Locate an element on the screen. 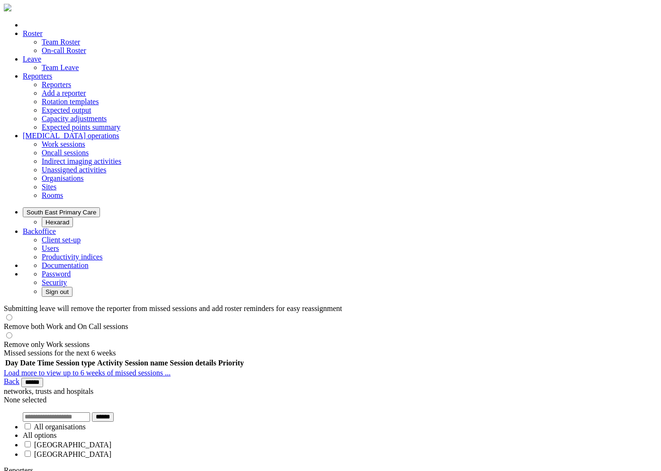 Image resolution: width=661 pixels, height=471 pixels. th: Day is located at coordinates (12, 363).